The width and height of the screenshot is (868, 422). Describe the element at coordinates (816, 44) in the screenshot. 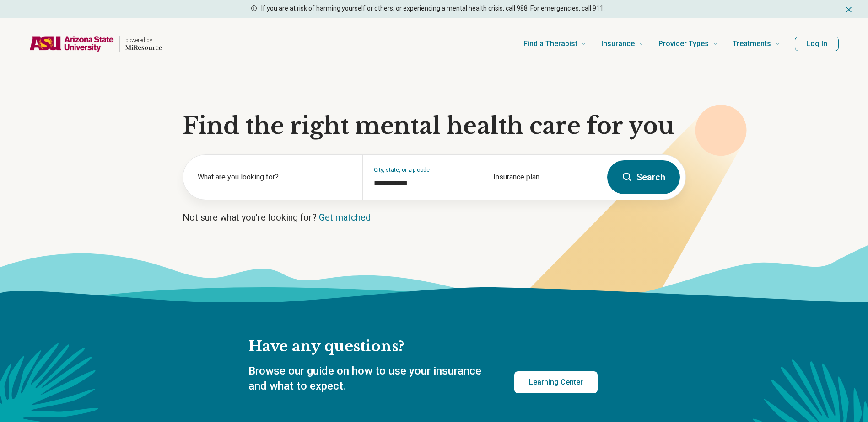

I see `button: Log In` at that location.